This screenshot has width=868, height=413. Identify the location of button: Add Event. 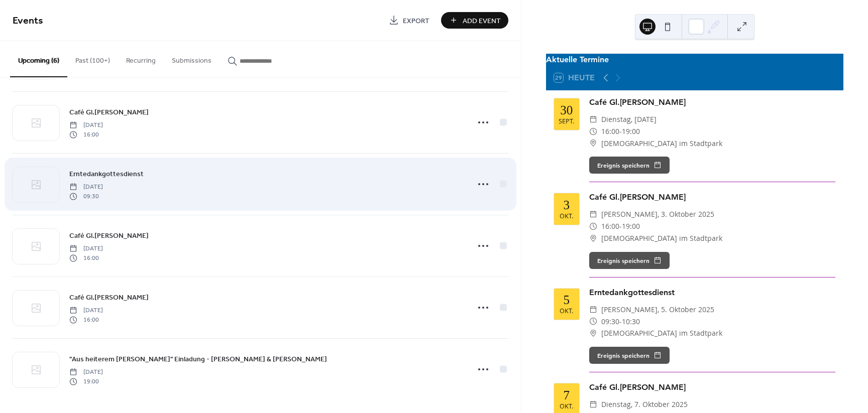
(475, 20).